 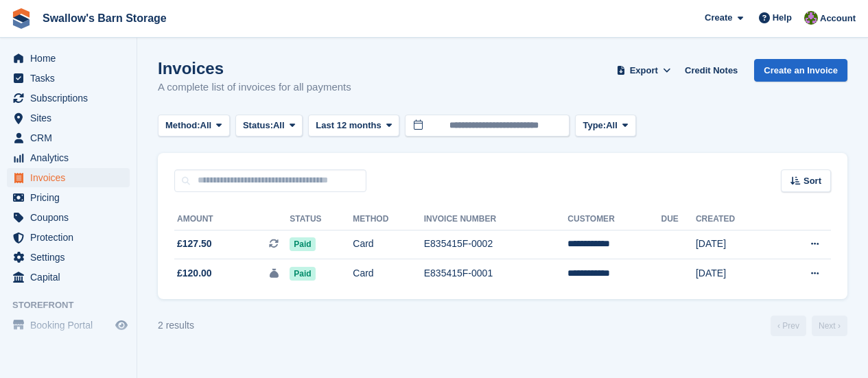 I want to click on span: Coupons, so click(x=71, y=217).